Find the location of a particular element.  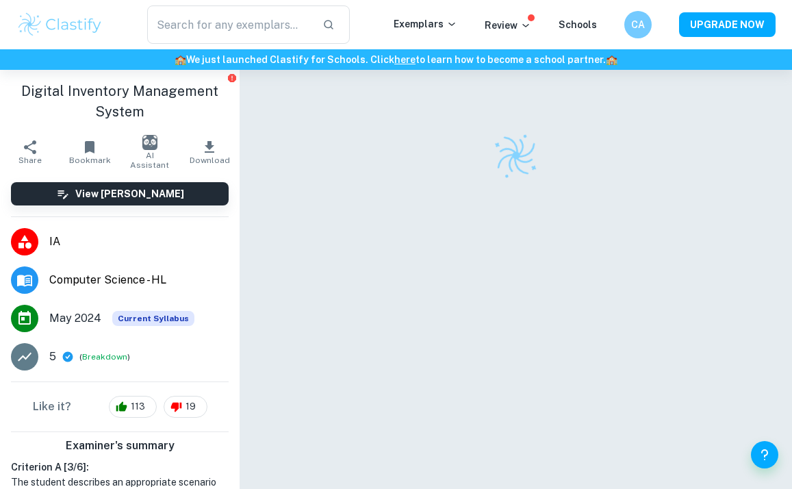

h1: Digital Inventory Management System is located at coordinates (120, 101).